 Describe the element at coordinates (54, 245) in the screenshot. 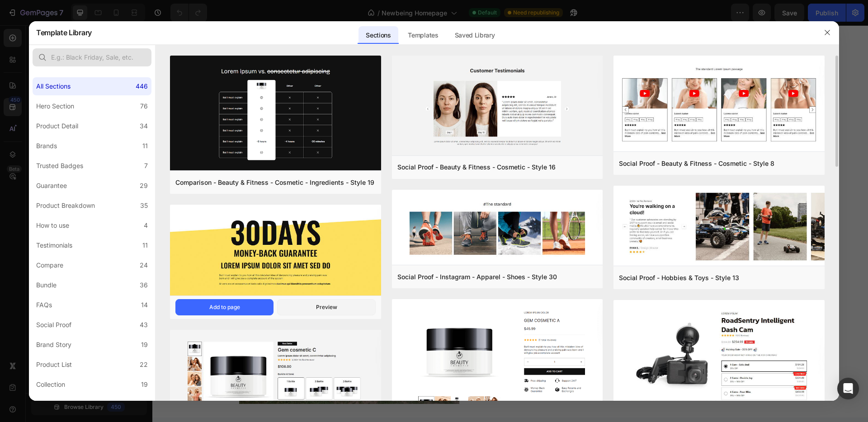

I see `div: Testimonials` at that location.